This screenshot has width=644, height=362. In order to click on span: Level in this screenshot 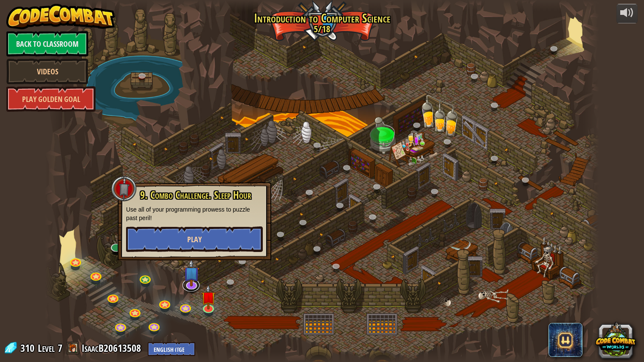, I will do `click(46, 348)`.